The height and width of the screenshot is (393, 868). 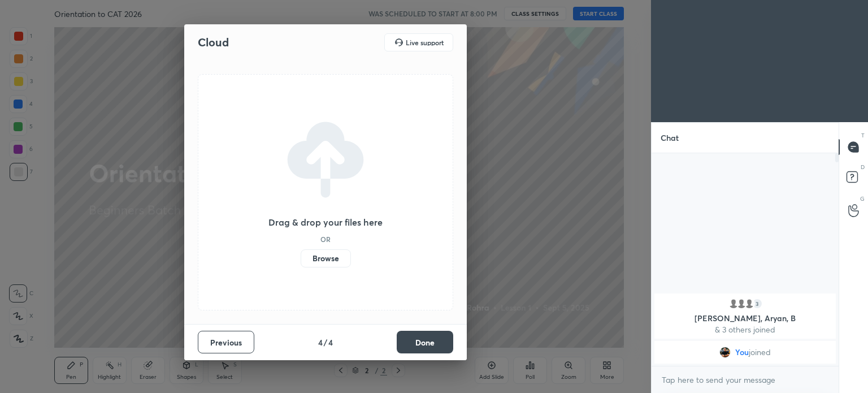 What do you see at coordinates (425, 343) in the screenshot?
I see `button: Done` at bounding box center [425, 343].